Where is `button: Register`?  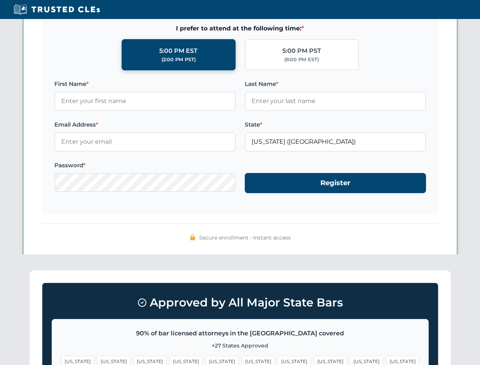
button: Register is located at coordinates (336, 183).